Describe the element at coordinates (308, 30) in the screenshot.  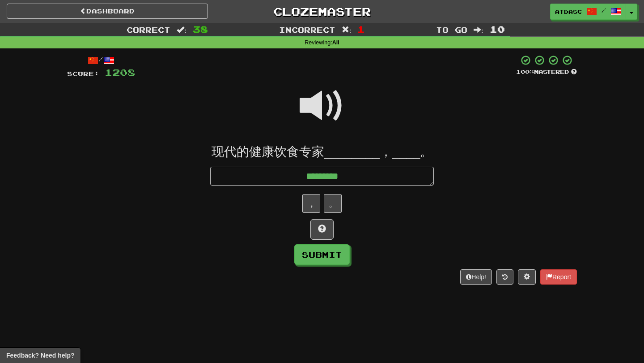
I see `span: Incorrect` at that location.